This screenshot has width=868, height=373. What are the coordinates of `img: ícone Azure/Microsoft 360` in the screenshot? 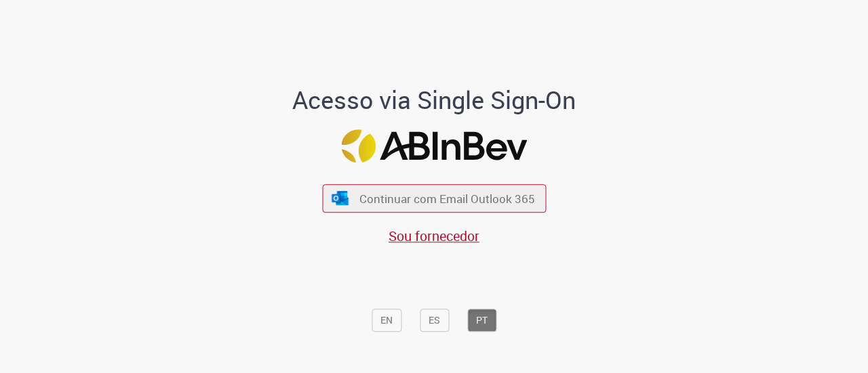 It's located at (340, 198).